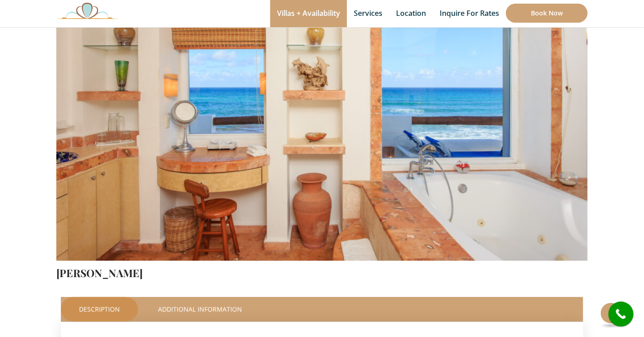  I want to click on a: call, so click(621, 314).